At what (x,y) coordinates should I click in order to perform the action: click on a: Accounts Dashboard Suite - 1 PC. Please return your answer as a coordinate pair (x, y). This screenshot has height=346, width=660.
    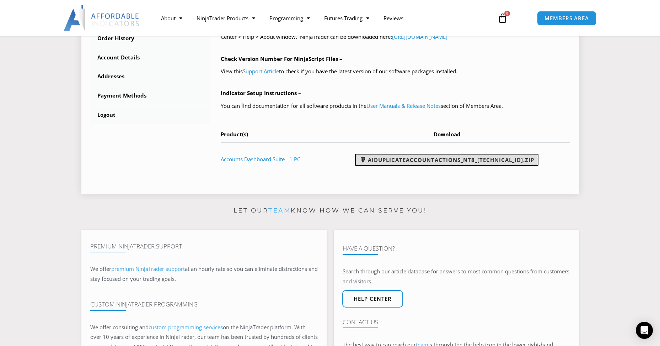
    Looking at the image, I should click on (261, 159).